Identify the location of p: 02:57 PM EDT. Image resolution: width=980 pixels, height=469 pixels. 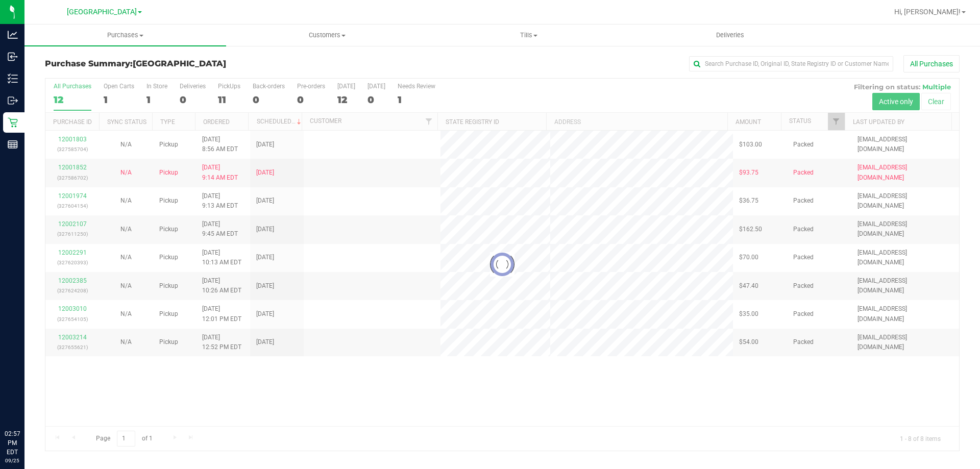
(12, 443).